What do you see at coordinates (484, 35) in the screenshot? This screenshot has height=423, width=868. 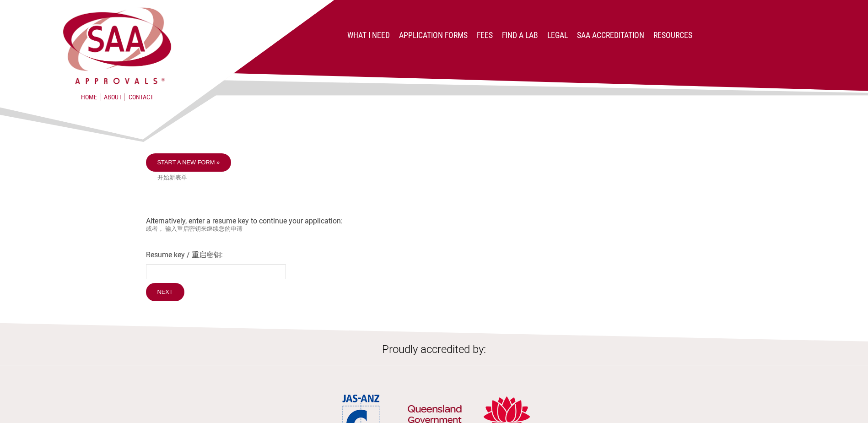 I see `a: Fees` at bounding box center [484, 35].